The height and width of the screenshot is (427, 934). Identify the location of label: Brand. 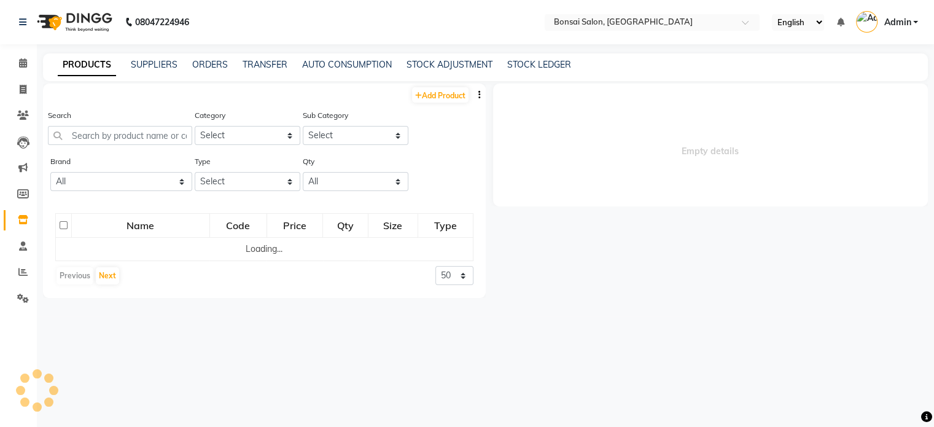
(60, 162).